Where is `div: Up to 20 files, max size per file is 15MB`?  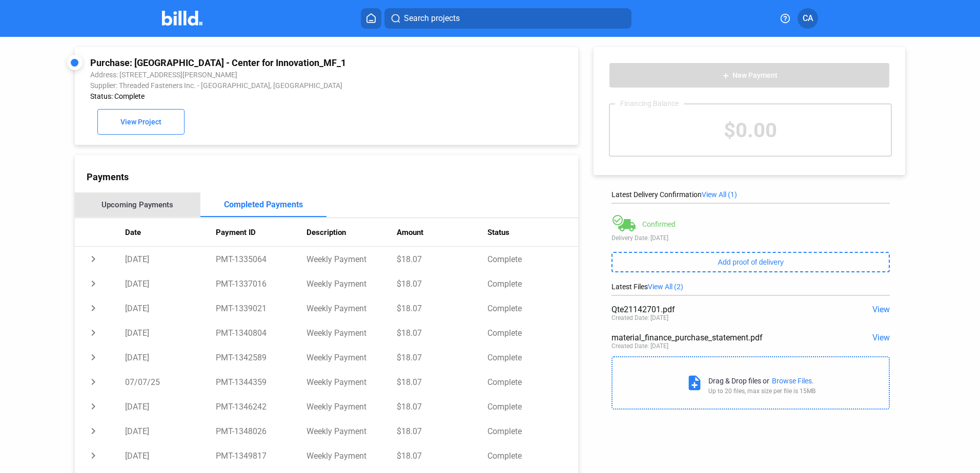
div: Up to 20 files, max size per file is 15MB is located at coordinates (761, 391).